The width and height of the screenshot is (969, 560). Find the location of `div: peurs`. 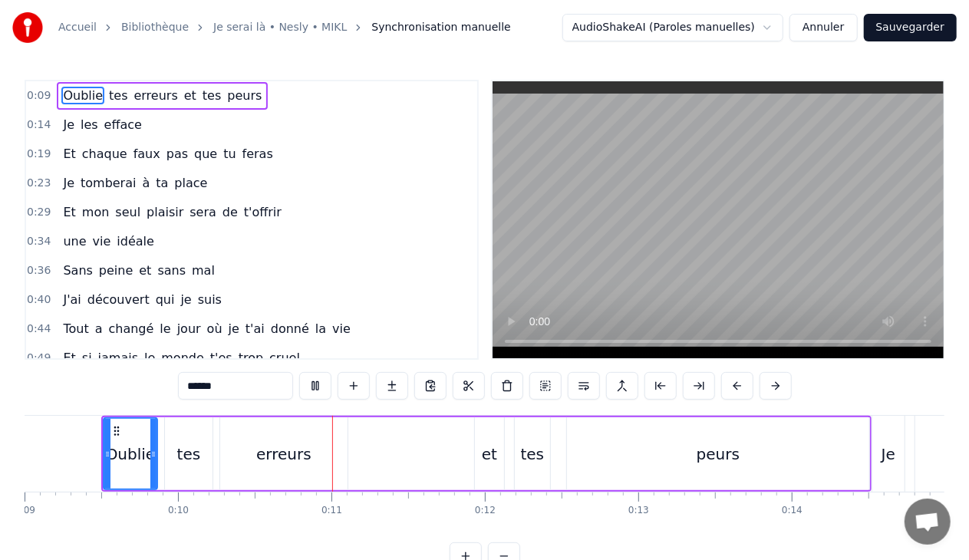

div: peurs is located at coordinates (718, 454).